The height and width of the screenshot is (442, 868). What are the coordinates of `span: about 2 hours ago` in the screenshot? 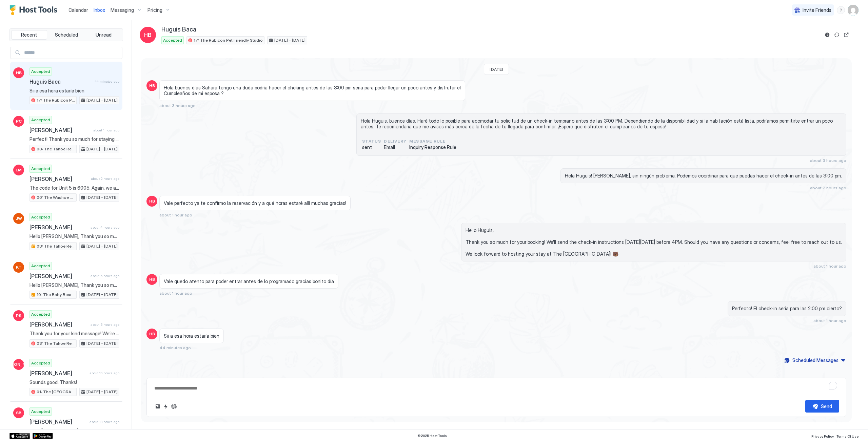 It's located at (828, 188).